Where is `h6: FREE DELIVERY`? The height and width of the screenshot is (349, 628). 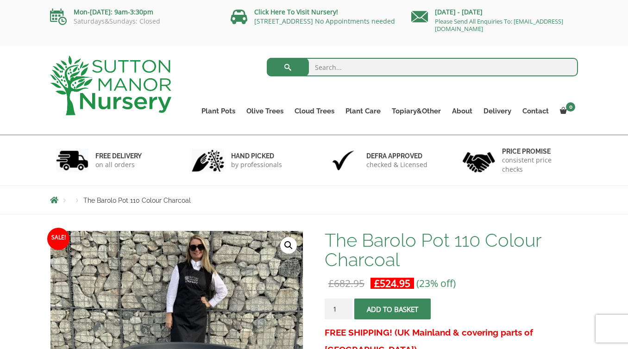 h6: FREE DELIVERY is located at coordinates (119, 156).